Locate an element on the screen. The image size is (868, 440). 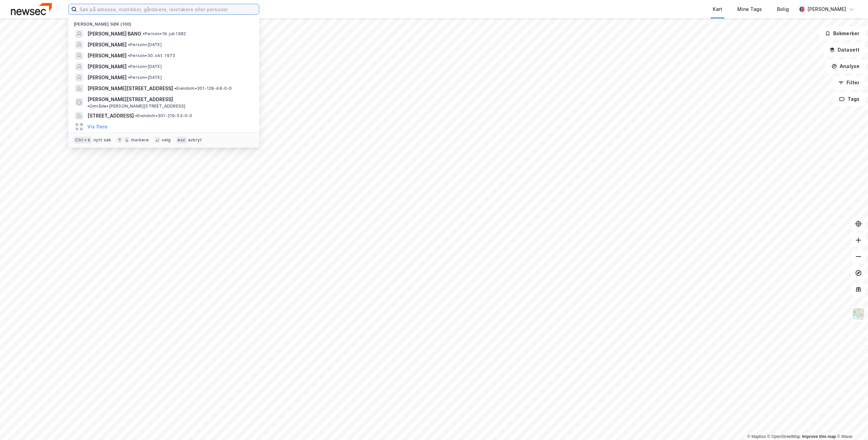
a: Mapbox is located at coordinates (757, 436).